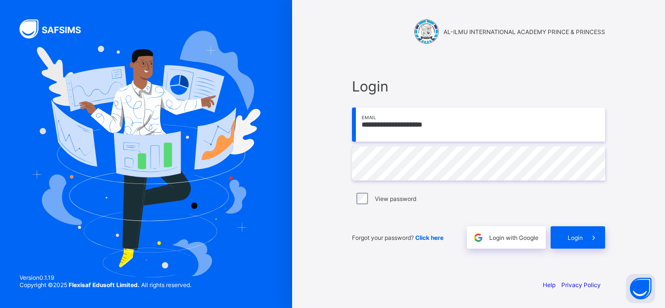 This screenshot has height=308, width=665. Describe the element at coordinates (430, 238) in the screenshot. I see `a: Click here` at that location.